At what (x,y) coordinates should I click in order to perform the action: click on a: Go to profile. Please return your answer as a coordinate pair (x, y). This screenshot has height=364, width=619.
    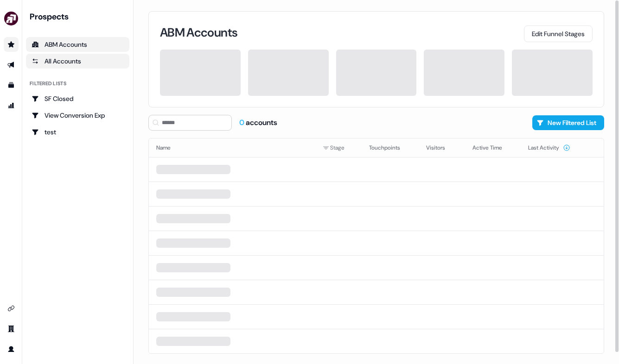
    Looking at the image, I should click on (11, 350).